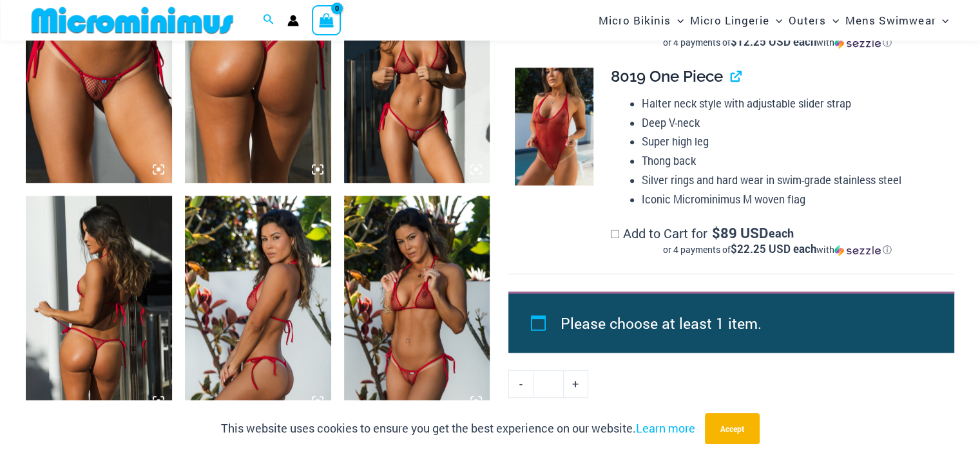 This screenshot has height=457, width=980. I want to click on a: Micro LingerieMenu ToggleMenu Toggle, so click(735, 20).